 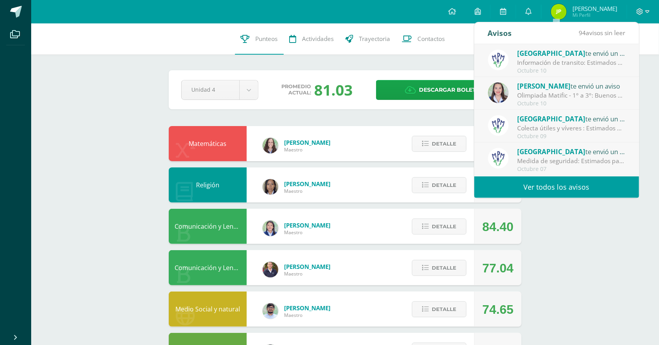 I want to click on div: Octubre 07, so click(x=572, y=169).